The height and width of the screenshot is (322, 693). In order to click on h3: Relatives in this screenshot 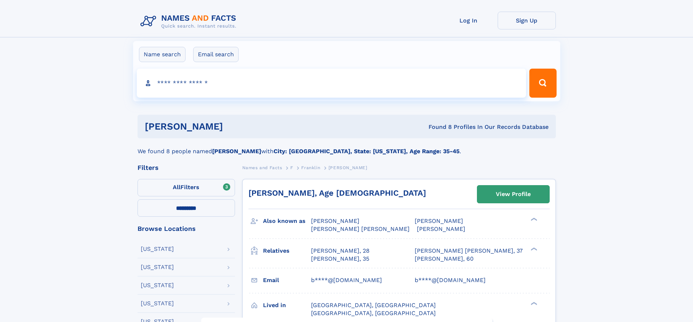, I will do `click(287, 251)`.